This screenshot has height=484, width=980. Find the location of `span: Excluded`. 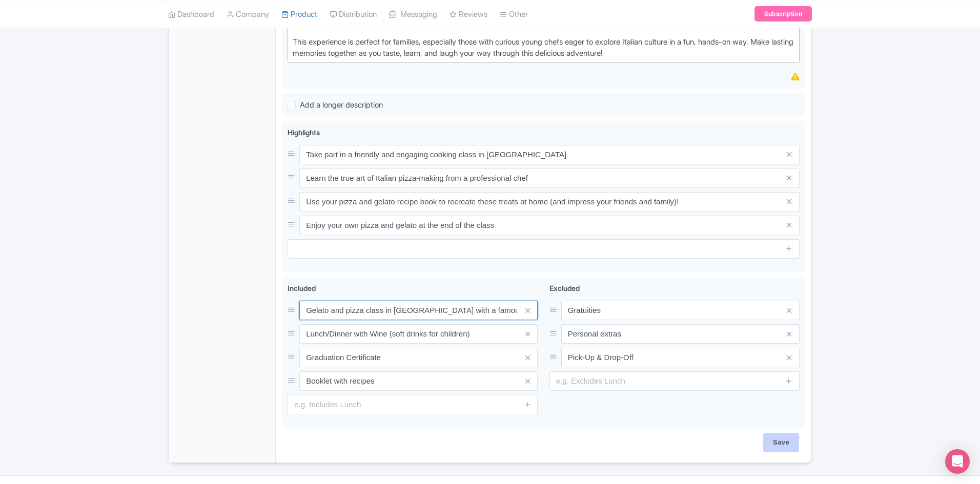

span: Excluded is located at coordinates (565, 288).